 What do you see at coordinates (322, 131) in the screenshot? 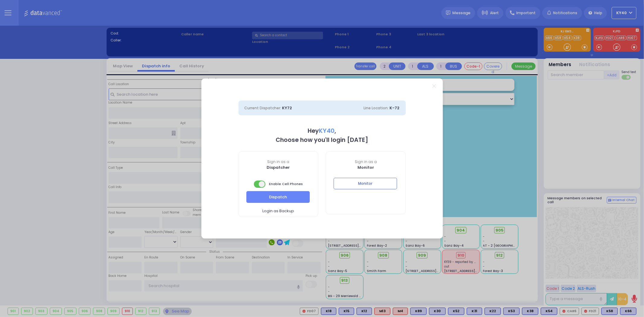
I see `b: Hey ,` at bounding box center [322, 131].